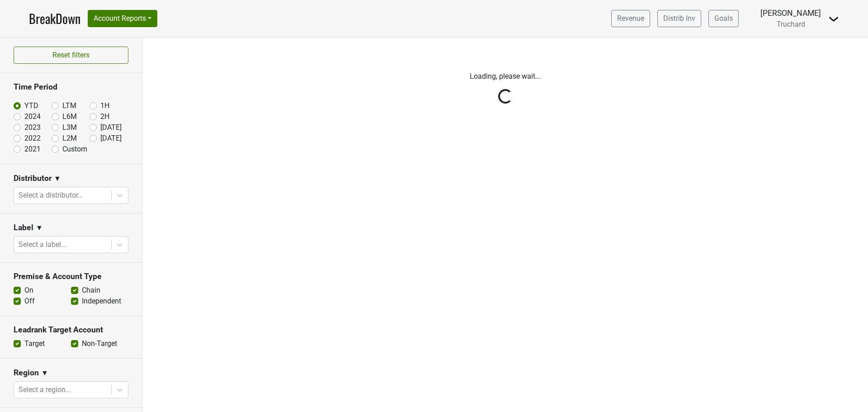 Image resolution: width=868 pixels, height=412 pixels. Describe the element at coordinates (631, 19) in the screenshot. I see `a: Revenue` at that location.